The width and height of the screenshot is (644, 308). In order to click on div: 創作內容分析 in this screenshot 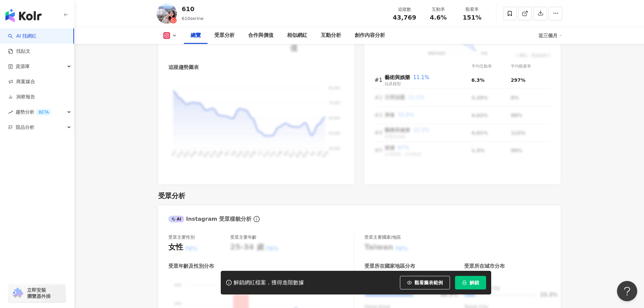, I will do `click(370, 35)`.